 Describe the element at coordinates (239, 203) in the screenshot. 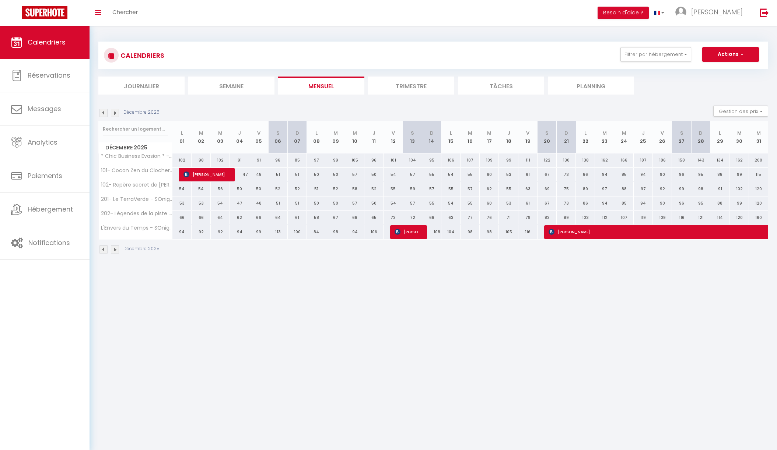

I see `div: 47` at that location.